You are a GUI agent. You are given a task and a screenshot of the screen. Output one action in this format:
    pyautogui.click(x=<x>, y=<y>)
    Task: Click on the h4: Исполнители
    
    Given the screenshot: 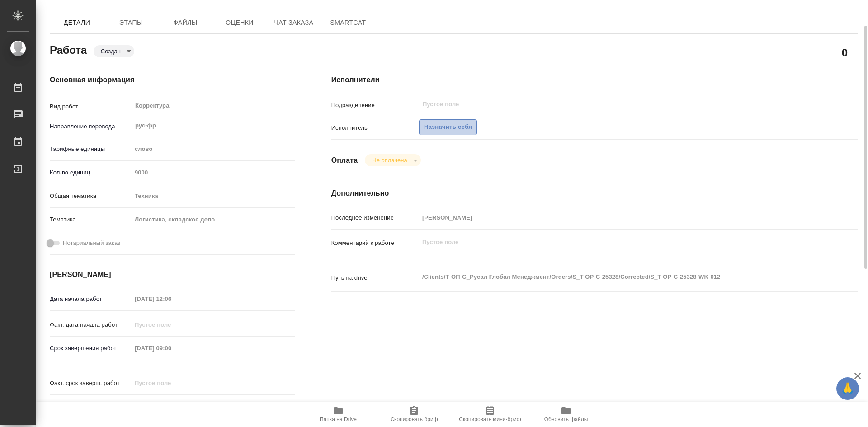 What is the action you would take?
    pyautogui.click(x=595, y=80)
    